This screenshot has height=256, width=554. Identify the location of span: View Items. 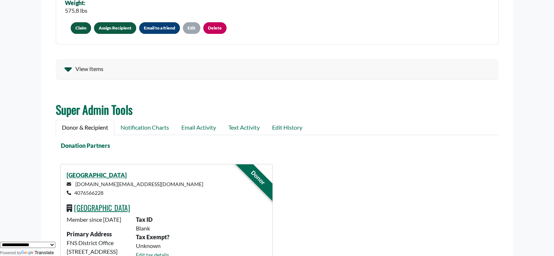
(89, 69).